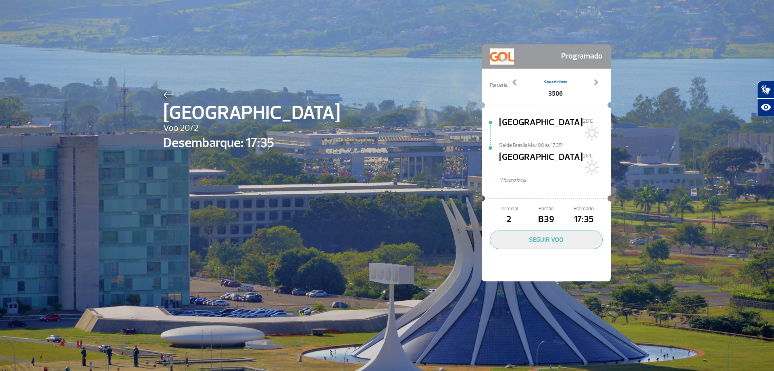  Describe the element at coordinates (508, 219) in the screenshot. I see `span: 2` at that location.